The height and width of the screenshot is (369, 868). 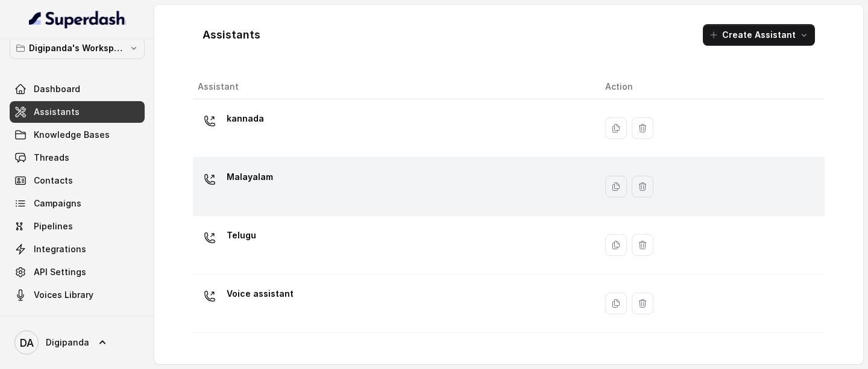 What do you see at coordinates (64, 295) in the screenshot?
I see `span: Voices Library` at bounding box center [64, 295].